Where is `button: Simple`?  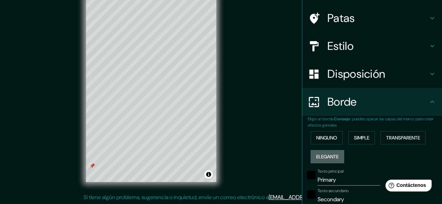 button: Simple is located at coordinates (361, 138).